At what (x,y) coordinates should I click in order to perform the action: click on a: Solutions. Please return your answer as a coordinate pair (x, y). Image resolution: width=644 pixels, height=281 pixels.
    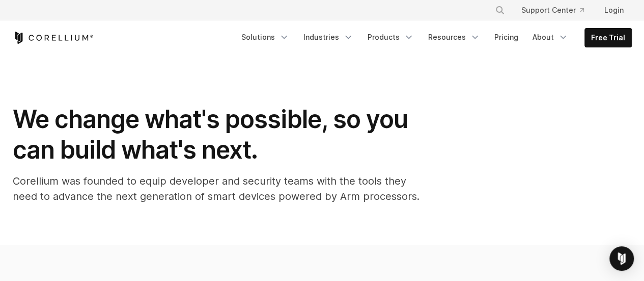
    Looking at the image, I should click on (265, 37).